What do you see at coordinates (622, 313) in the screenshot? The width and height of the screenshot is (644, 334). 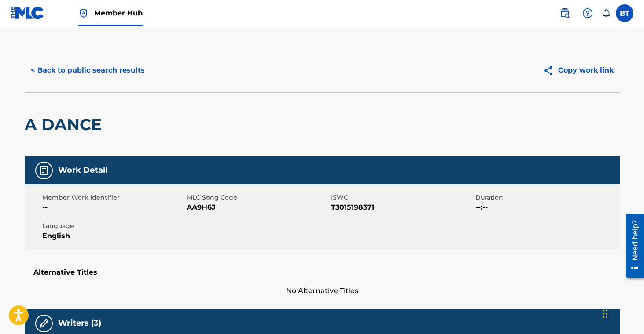 I see `div: Chat Widget` at bounding box center [622, 313].